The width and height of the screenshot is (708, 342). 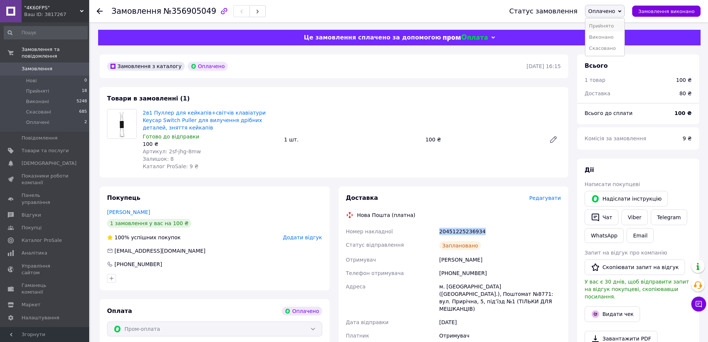 What do you see at coordinates (375, 273) in the screenshot?
I see `span: Телефон отримувача` at bounding box center [375, 273].